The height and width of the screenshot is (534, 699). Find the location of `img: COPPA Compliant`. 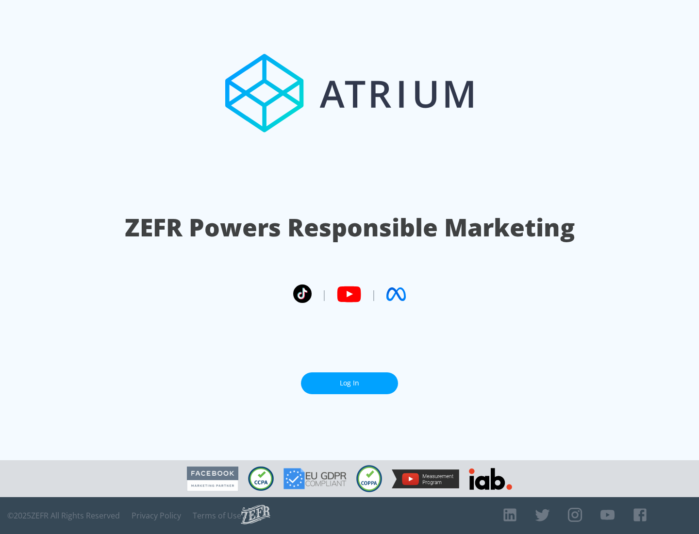

img: COPPA Compliant is located at coordinates (369, 478).